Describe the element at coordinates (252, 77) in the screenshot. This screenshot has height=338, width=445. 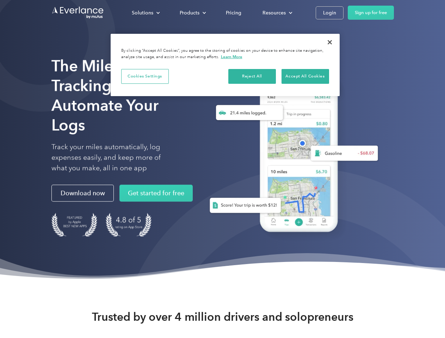
I see `button: Reject All` at that location.